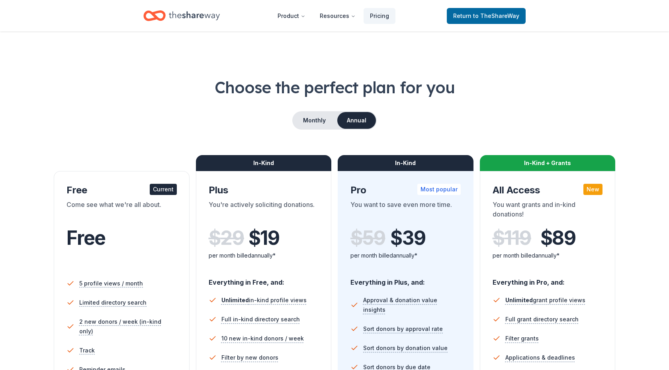 The width and height of the screenshot is (669, 370). I want to click on div: Current, so click(163, 189).